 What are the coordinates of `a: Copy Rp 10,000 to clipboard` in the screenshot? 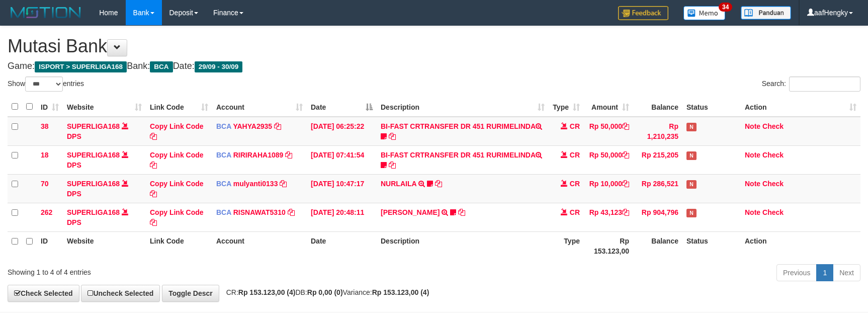 It's located at (625, 184).